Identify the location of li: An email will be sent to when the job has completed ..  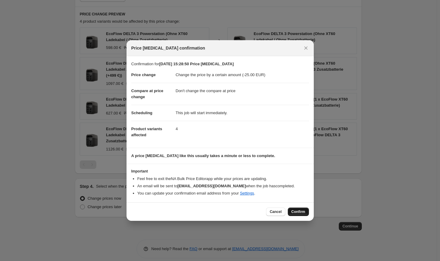
(223, 186).